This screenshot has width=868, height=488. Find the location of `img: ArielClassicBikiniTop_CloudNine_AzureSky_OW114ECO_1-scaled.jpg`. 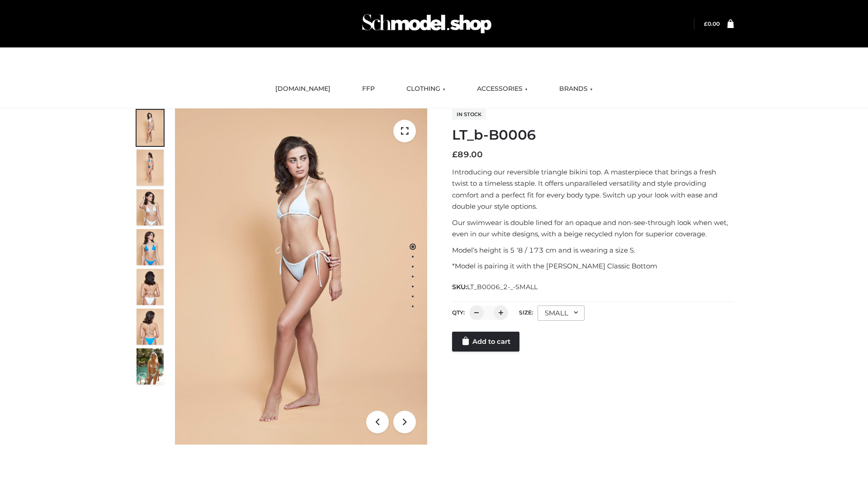

img: ArielClassicBikiniTop_CloudNine_AzureSky_OW114ECO_1-scaled.jpg is located at coordinates (150, 128).